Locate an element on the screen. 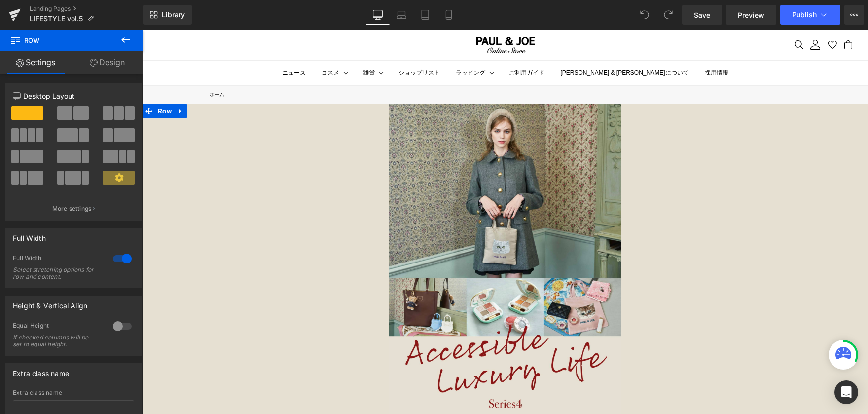 The height and width of the screenshot is (414, 868). button: More is located at coordinates (854, 15).